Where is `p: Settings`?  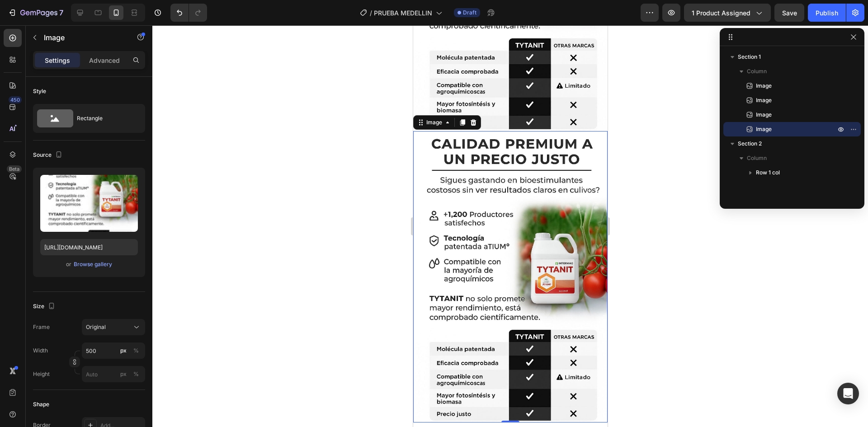
p: Settings is located at coordinates (57, 60).